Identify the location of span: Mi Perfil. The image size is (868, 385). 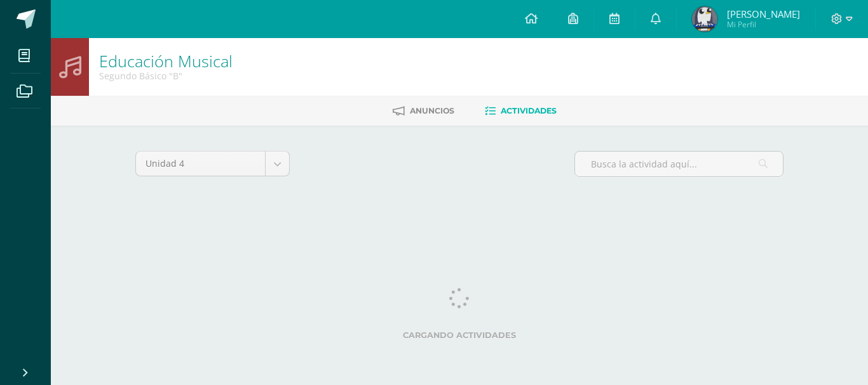
(763, 24).